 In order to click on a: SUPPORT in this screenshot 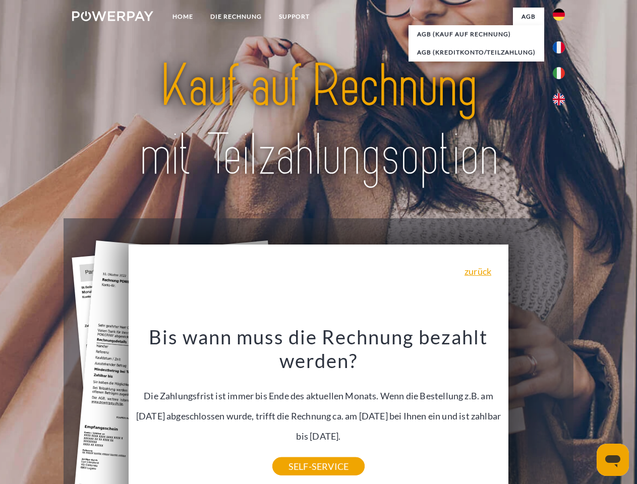, I will do `click(294, 17)`.